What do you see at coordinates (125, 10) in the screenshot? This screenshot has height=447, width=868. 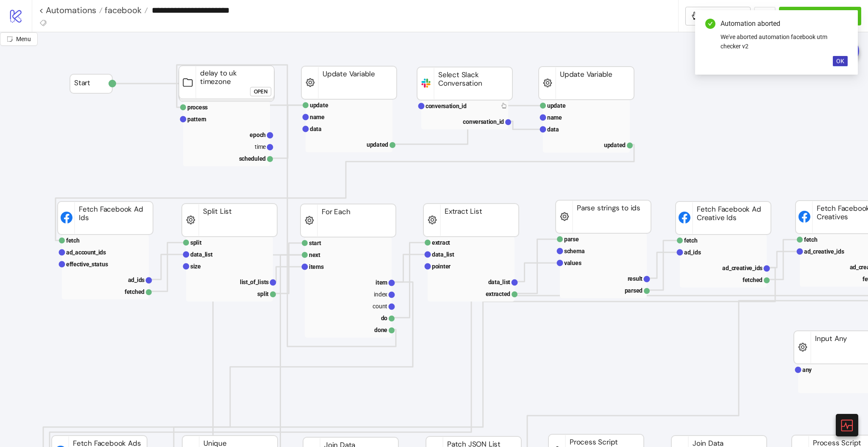 I see `a: facebook` at bounding box center [125, 10].